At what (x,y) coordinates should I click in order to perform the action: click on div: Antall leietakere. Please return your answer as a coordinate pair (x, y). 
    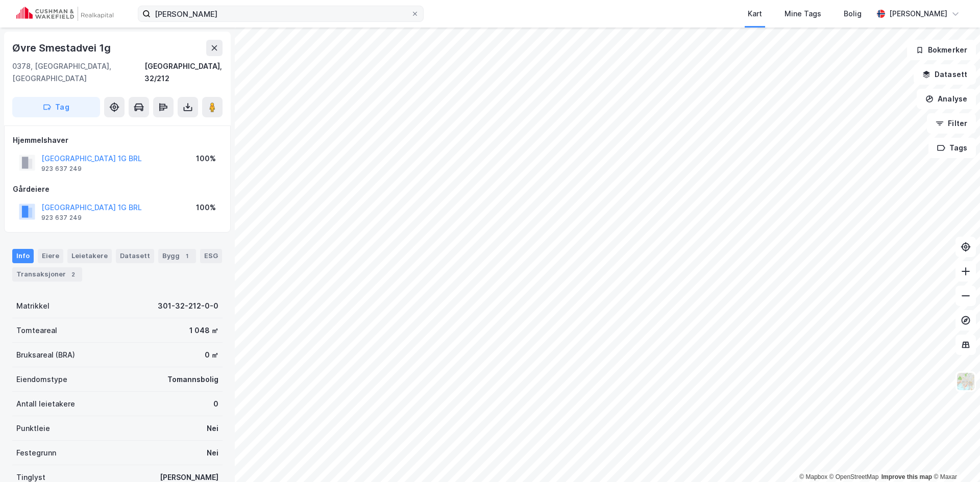
    Looking at the image, I should click on (45, 404).